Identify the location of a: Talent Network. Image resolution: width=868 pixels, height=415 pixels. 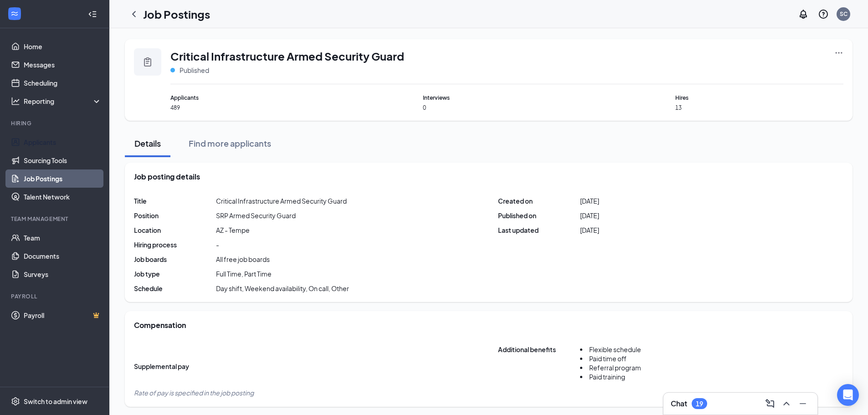
(62, 197).